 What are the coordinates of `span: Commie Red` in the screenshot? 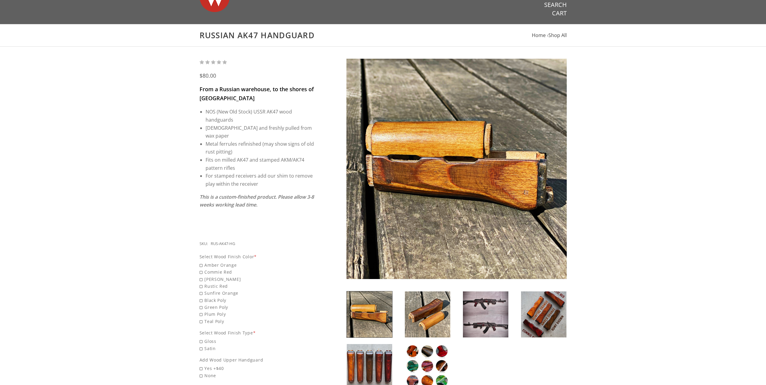 It's located at (257, 272).